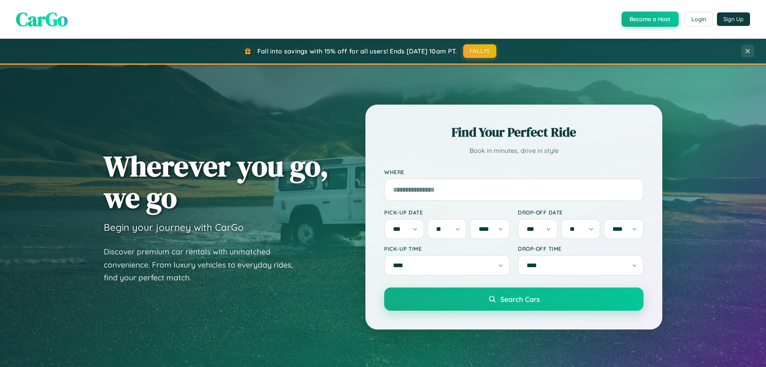 The height and width of the screenshot is (367, 766). I want to click on button: Become a Host, so click(650, 19).